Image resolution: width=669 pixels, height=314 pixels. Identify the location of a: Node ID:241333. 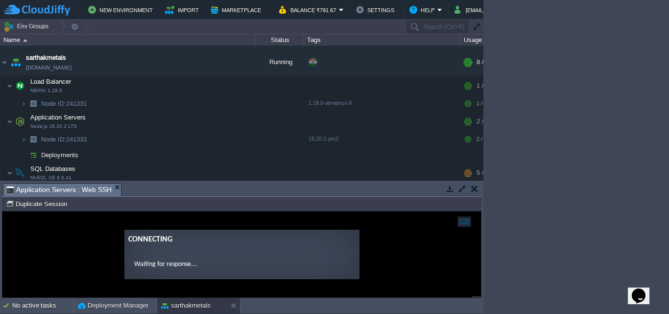
(64, 139).